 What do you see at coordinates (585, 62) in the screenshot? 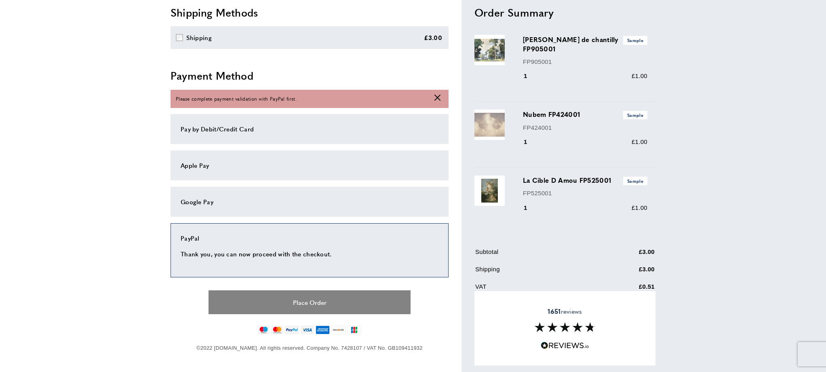
I see `p: FP905001` at bounding box center [585, 62].